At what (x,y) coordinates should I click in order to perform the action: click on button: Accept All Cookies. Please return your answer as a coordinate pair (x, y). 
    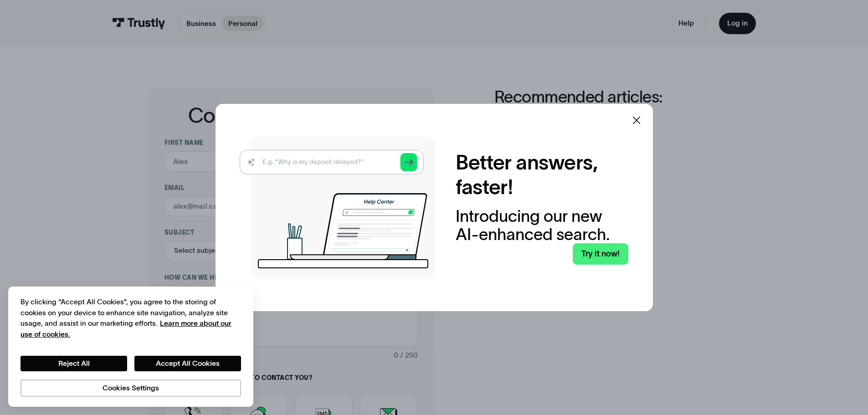
    Looking at the image, I should click on (188, 363).